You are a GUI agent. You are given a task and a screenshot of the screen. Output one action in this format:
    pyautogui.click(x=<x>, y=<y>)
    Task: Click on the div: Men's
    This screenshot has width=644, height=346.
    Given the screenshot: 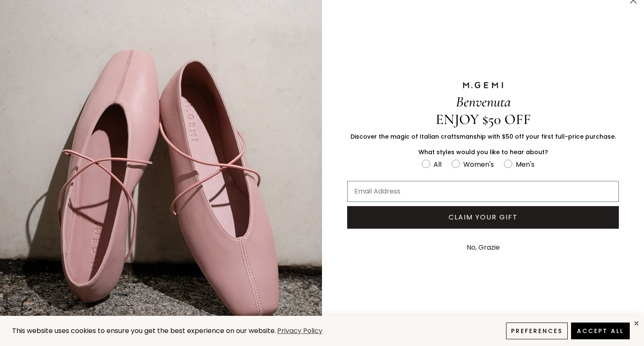 What is the action you would take?
    pyautogui.click(x=525, y=165)
    